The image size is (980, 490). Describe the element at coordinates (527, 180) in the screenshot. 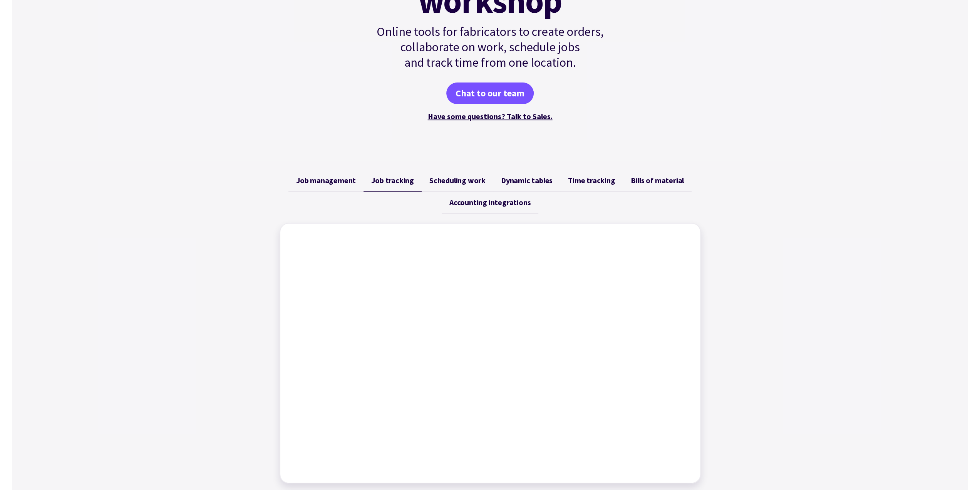

I see `span: Dynamic tables` at that location.